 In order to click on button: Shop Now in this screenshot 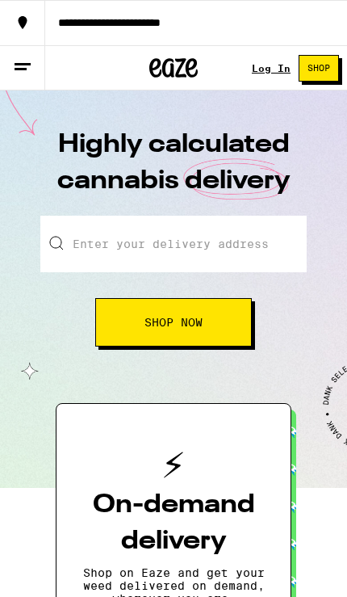, I will do `click(174, 322)`.